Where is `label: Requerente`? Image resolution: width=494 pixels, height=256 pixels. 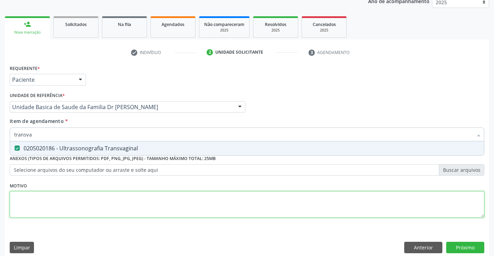
label: Requerente is located at coordinates (25, 68).